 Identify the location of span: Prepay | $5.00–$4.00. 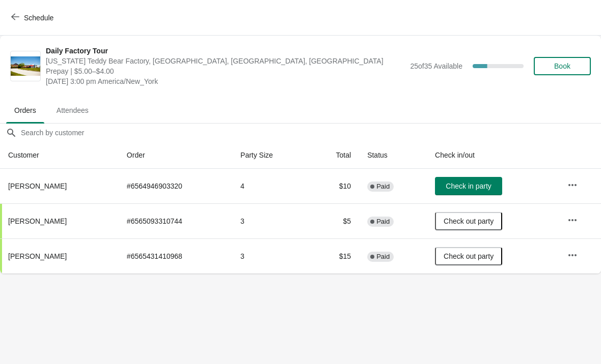
(225, 72).